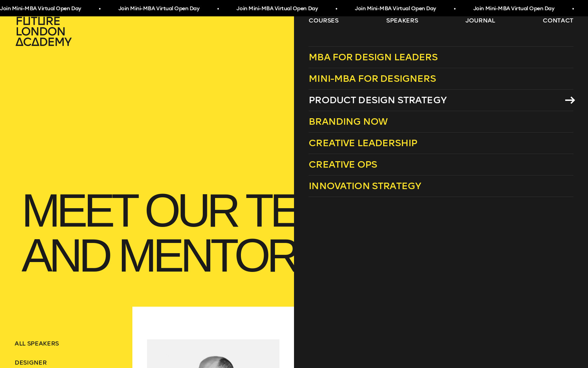 This screenshot has height=368, width=588. What do you see at coordinates (441, 100) in the screenshot?
I see `a: Product Design Strategy` at bounding box center [441, 100].